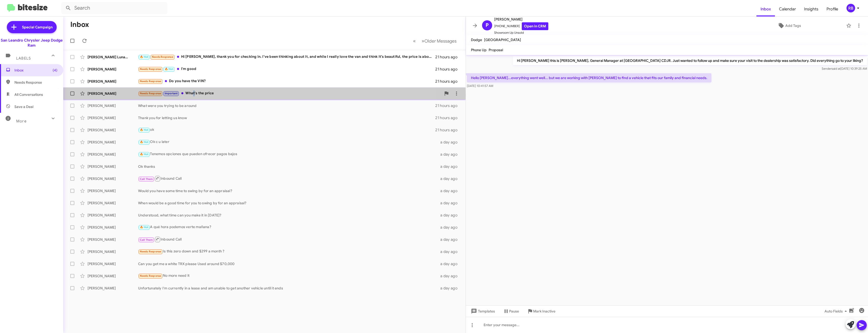 The height and width of the screenshot is (333, 868). I want to click on span: Insights, so click(811, 9).